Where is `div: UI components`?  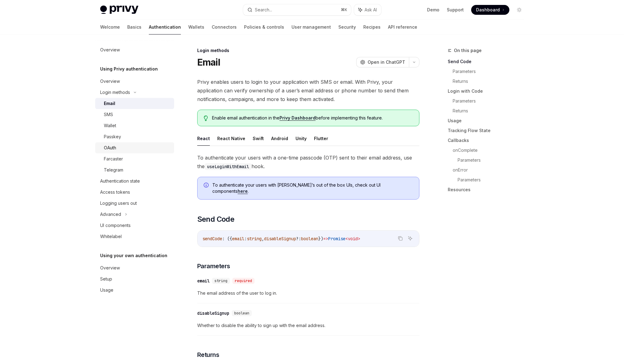 div: UI components is located at coordinates (116, 225).